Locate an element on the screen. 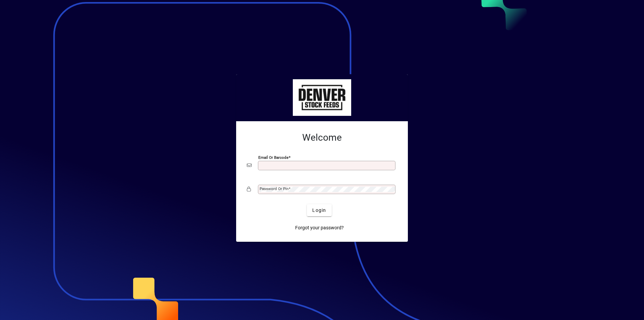 The width and height of the screenshot is (644, 320). mat-label: Email or Barcode is located at coordinates (274, 157).